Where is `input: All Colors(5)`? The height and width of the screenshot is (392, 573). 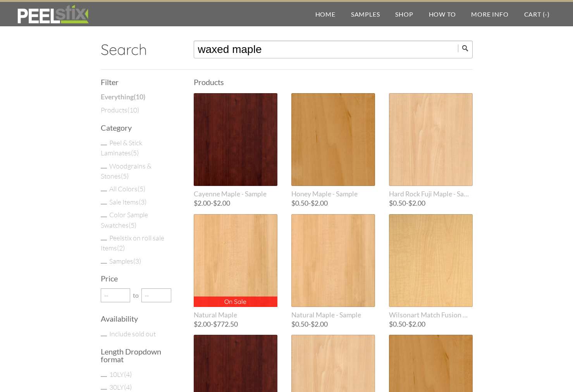 input: All Colors(5) is located at coordinates (104, 191).